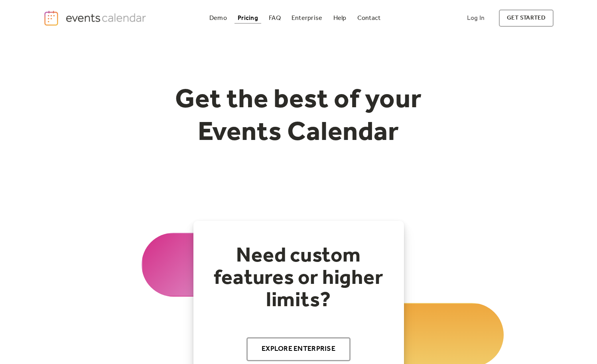 Image resolution: width=597 pixels, height=364 pixels. Describe the element at coordinates (369, 18) in the screenshot. I see `div: Contact` at that location.